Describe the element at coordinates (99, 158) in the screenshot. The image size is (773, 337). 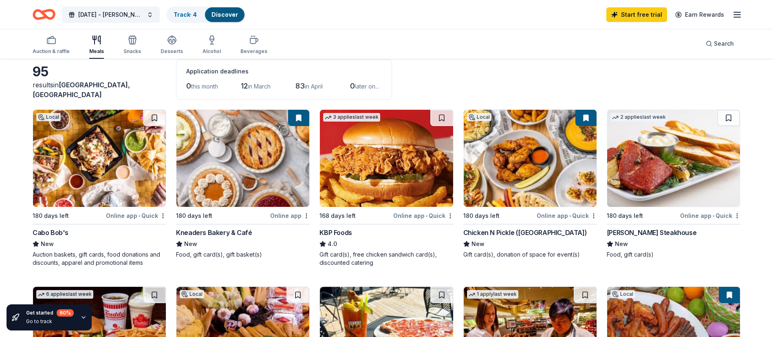
I see `img: Image for Cabo Bob's` at that location.